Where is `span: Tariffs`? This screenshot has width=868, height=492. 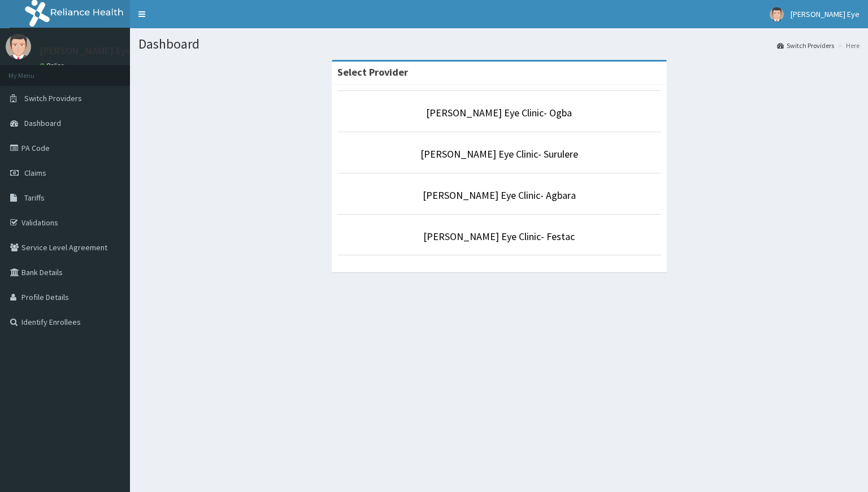
span: Tariffs is located at coordinates (34, 197).